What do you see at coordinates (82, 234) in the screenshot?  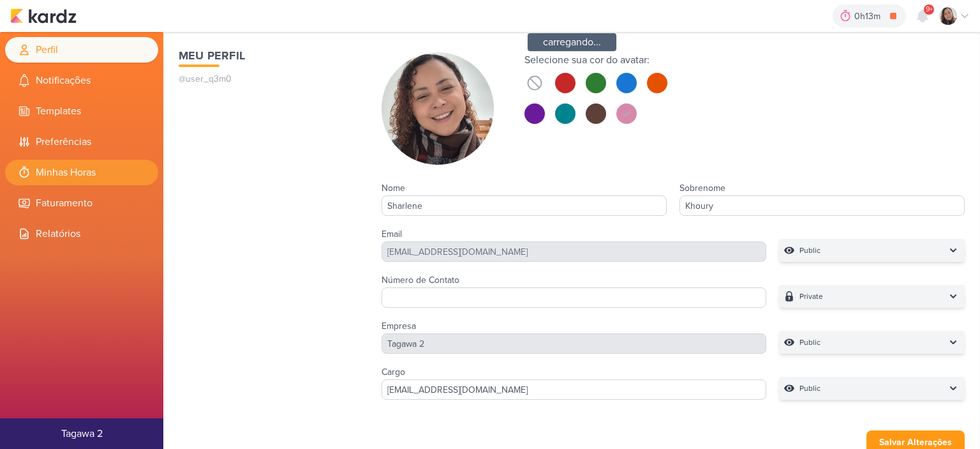 I see `li: Relatórios` at bounding box center [82, 234].